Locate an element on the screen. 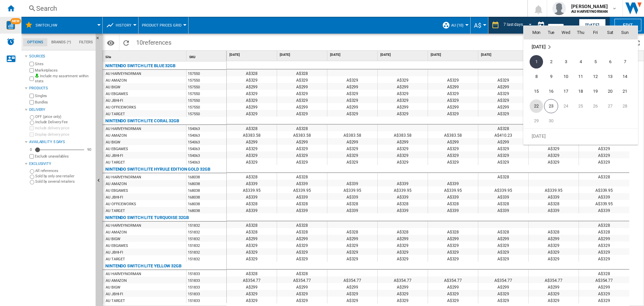 The height and width of the screenshot is (306, 644). td: Monday September 15 2025 is located at coordinates (533, 91).